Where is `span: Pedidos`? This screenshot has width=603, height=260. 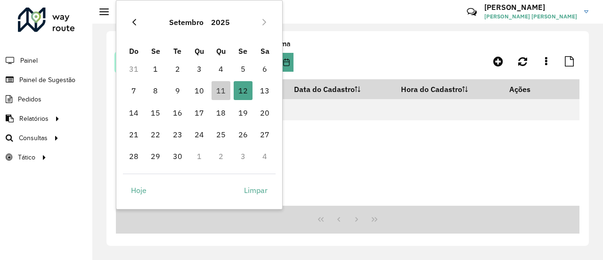 span: Pedidos is located at coordinates (30, 99).